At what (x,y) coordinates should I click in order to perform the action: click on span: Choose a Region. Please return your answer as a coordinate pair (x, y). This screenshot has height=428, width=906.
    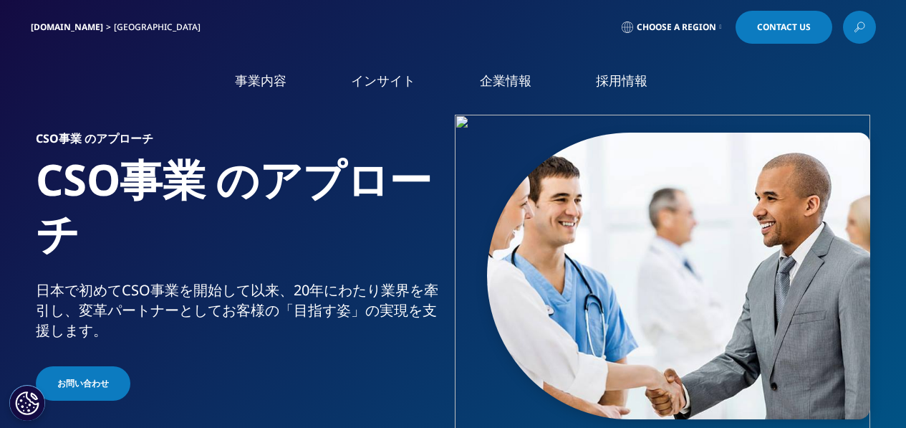
    Looking at the image, I should click on (676, 27).